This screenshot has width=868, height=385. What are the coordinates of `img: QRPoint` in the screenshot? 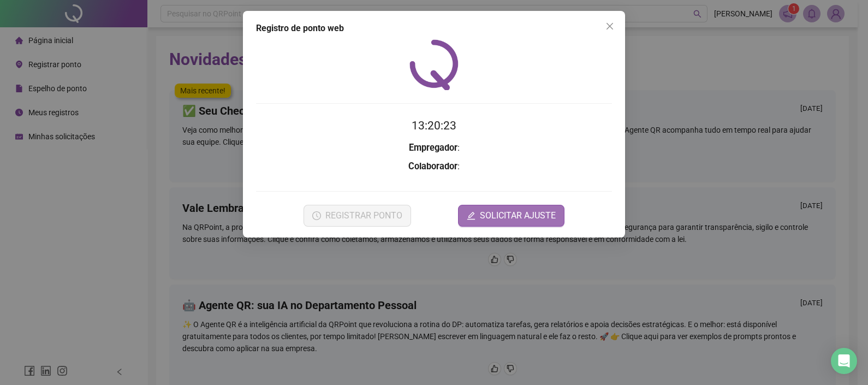 It's located at (434, 65).